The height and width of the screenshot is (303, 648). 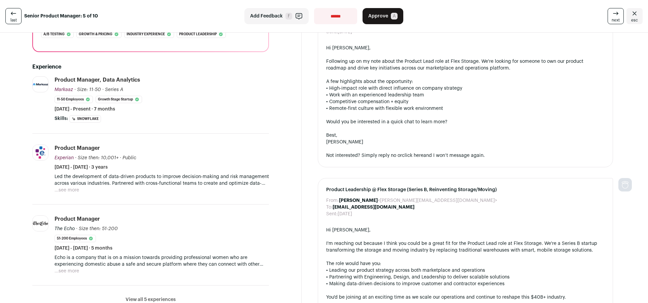 What do you see at coordinates (276, 16) in the screenshot?
I see `button: Add Feedback F` at bounding box center [276, 16].